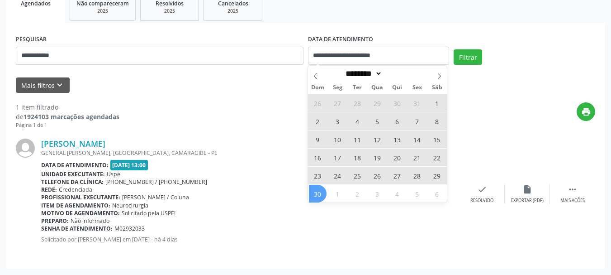 This screenshot has height=275, width=611. What do you see at coordinates (377, 103) in the screenshot?
I see `span: Outubro 29, 2025` at bounding box center [377, 103].